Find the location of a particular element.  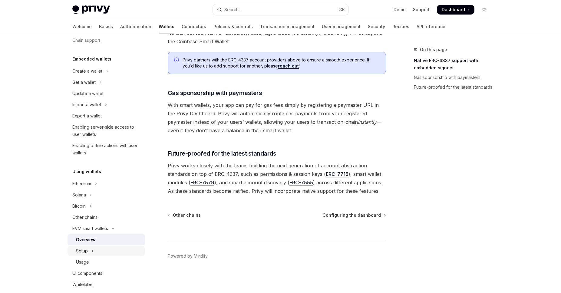

a: Gas sponsorship with paymasters is located at coordinates (454, 78).